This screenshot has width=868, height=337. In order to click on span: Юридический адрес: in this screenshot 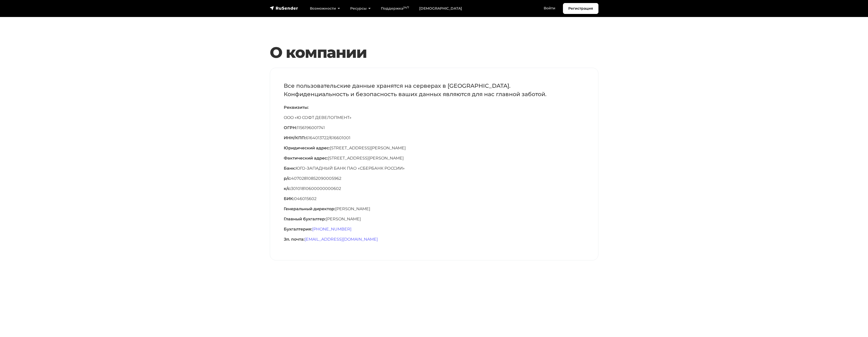, I will do `click(307, 148)`.